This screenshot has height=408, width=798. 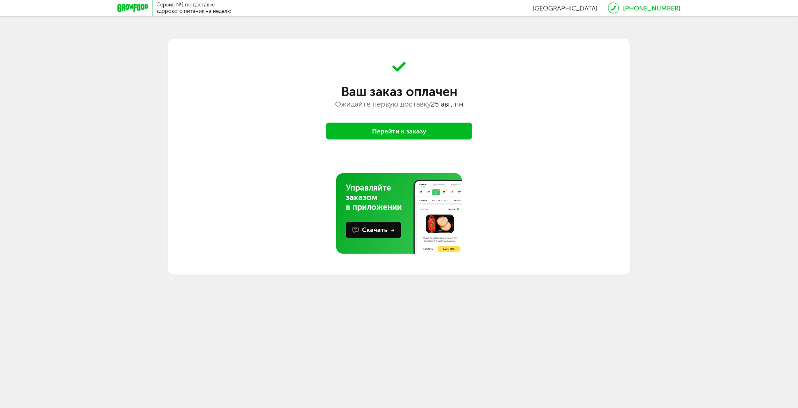 What do you see at coordinates (399, 92) in the screenshot?
I see `div: Ваш заказ оплачен` at bounding box center [399, 92].